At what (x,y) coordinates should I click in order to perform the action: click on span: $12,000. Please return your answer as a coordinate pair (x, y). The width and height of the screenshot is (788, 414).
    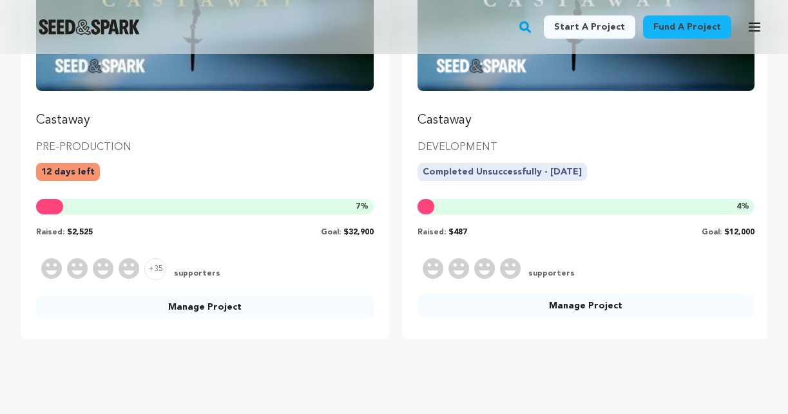
    Looking at the image, I should click on (739, 233).